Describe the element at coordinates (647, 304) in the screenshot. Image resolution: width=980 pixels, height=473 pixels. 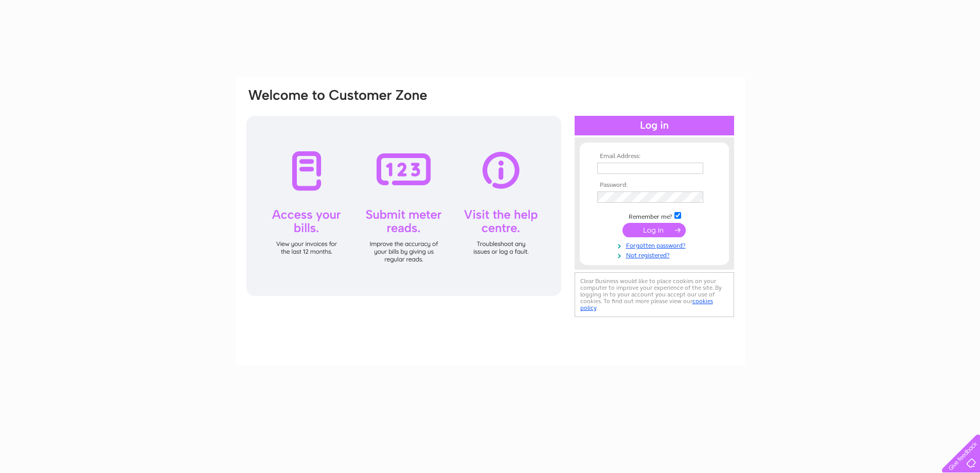
I see `a: cookies policy` at that location.